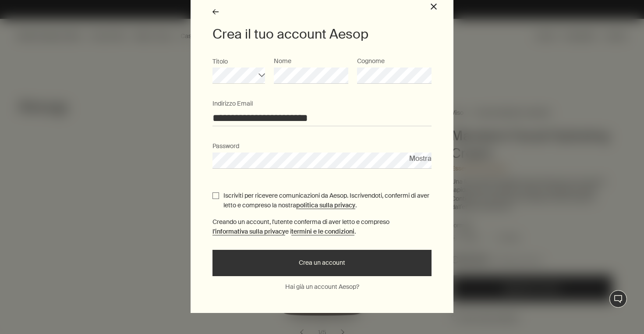 Image resolution: width=644 pixels, height=334 pixels. Describe the element at coordinates (239, 75) in the screenshot. I see `select: Titolo` at that location.